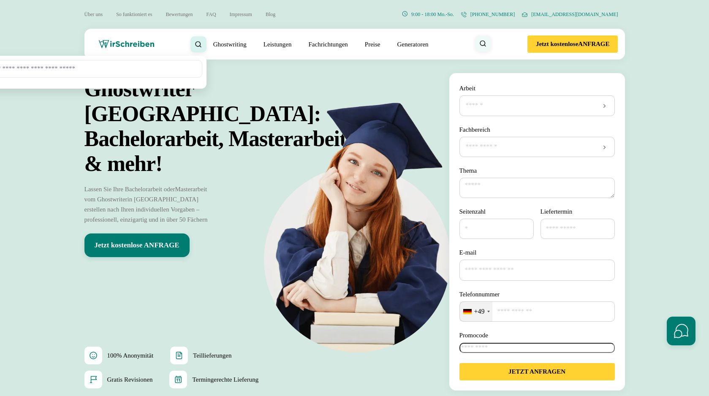 The height and width of the screenshot is (396, 709). What do you see at coordinates (225, 380) in the screenshot?
I see `span: Termingerechte Lieferung` at bounding box center [225, 380].